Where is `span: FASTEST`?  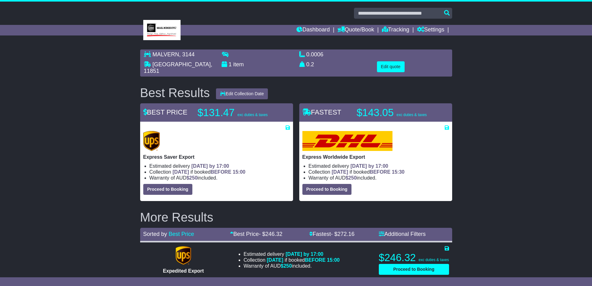 span: FASTEST is located at coordinates (322, 112).